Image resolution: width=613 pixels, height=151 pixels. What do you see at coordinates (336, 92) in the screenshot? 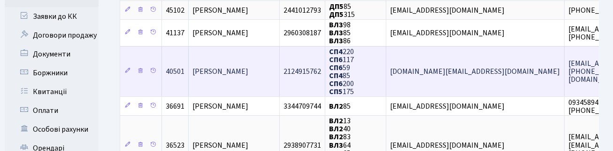
I see `b: СП5` at bounding box center [336, 92].